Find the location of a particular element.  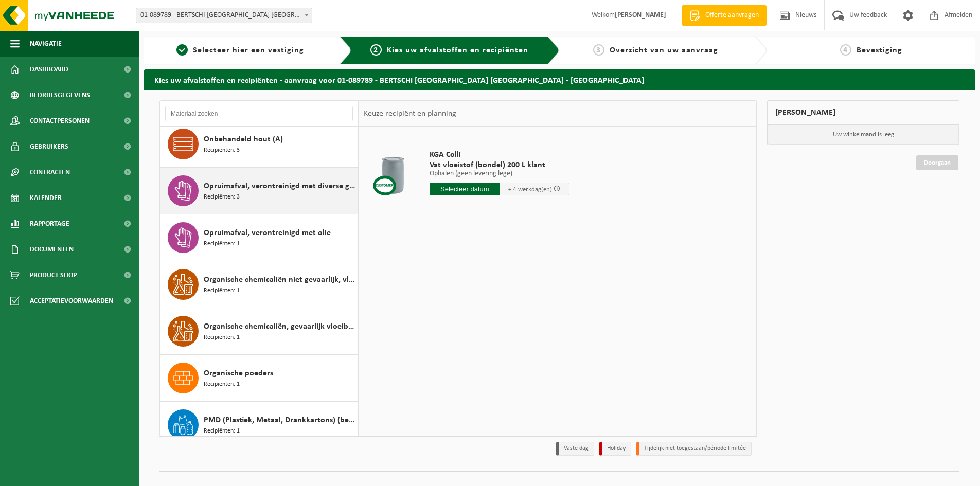

span: Kalender is located at coordinates (46, 198).